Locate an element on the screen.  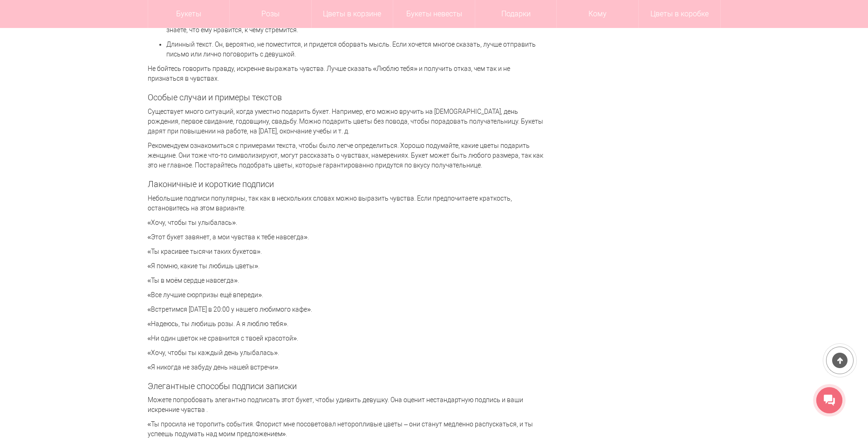
p: «Хочу, чтобы ты улыбалась». is located at coordinates (346, 223).